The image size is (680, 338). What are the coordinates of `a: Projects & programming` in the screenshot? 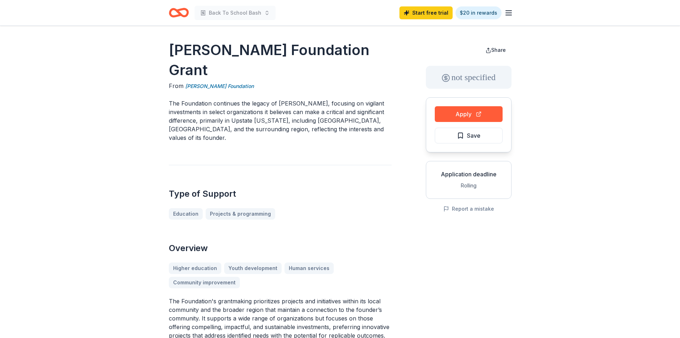 It's located at (240, 214).